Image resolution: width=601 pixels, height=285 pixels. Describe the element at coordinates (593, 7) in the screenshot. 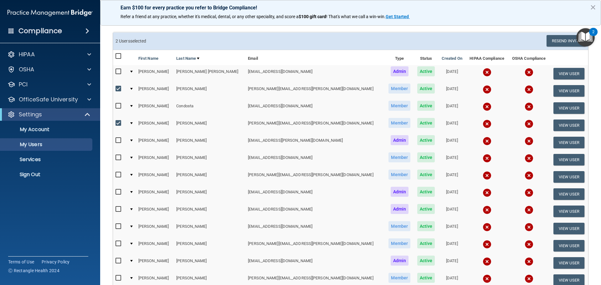

I see `button: Close` at that location.